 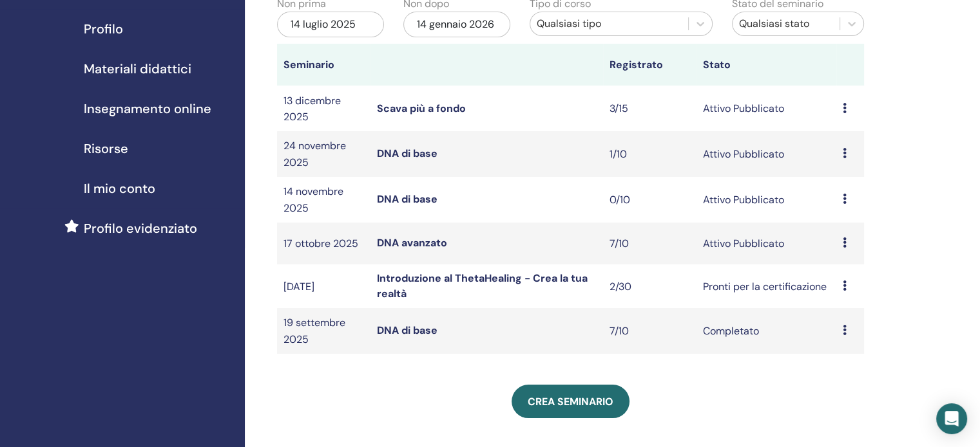 I want to click on a: DNA avanzato, so click(x=412, y=243).